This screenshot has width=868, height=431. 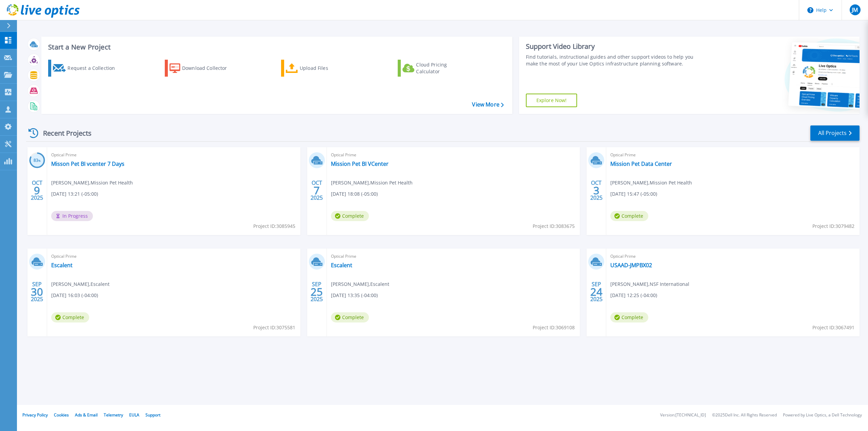 What do you see at coordinates (275, 327) in the screenshot?
I see `span: Project ID: 3075581` at bounding box center [275, 327].